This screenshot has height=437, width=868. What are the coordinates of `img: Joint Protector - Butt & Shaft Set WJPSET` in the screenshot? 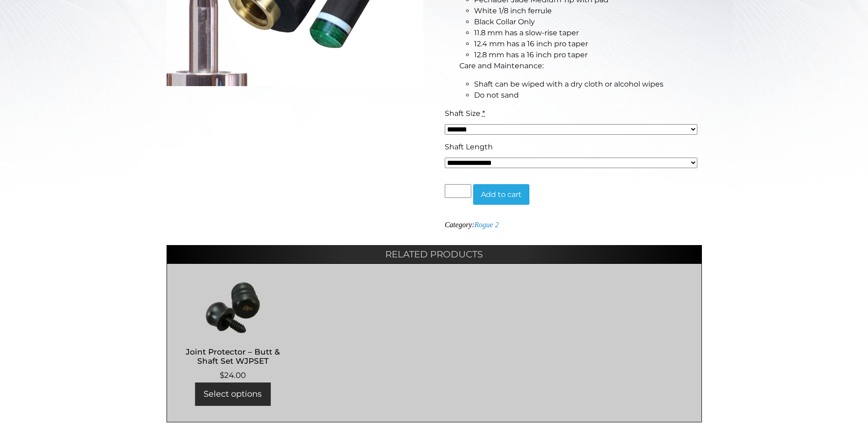 It's located at (233, 308).